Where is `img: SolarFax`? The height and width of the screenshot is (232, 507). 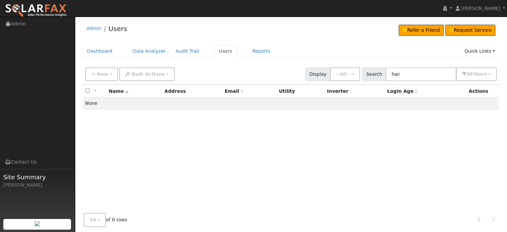 img: SolarFax is located at coordinates (36, 11).